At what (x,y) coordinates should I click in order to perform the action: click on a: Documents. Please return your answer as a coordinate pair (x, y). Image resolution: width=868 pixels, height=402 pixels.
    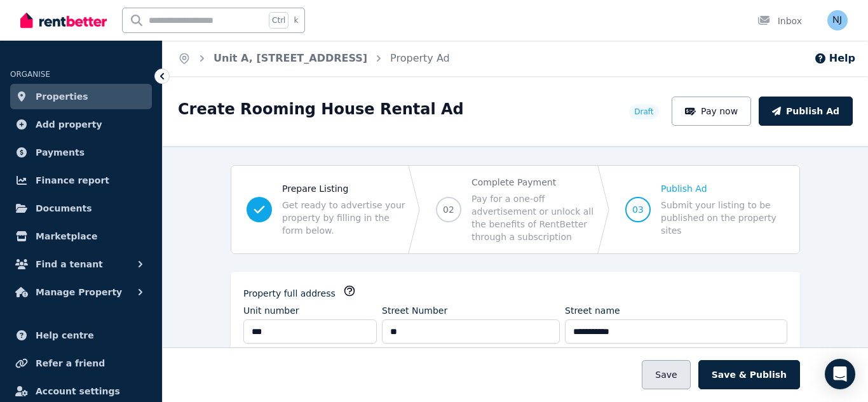
    Looking at the image, I should click on (81, 208).